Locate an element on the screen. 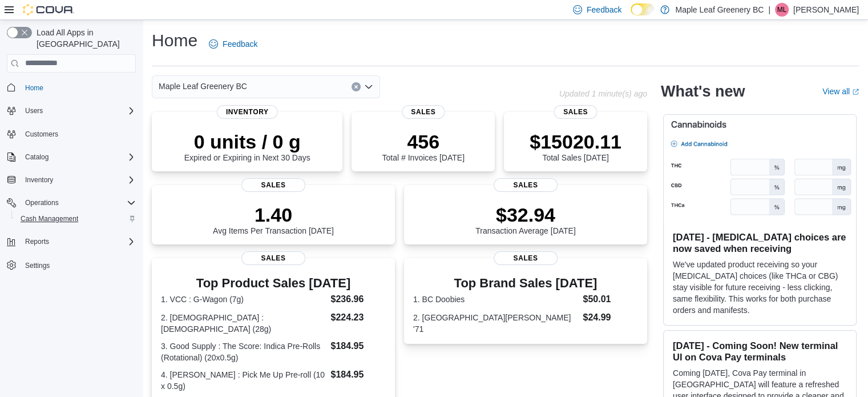 This screenshot has width=868, height=397. svg: External link is located at coordinates (855, 92).